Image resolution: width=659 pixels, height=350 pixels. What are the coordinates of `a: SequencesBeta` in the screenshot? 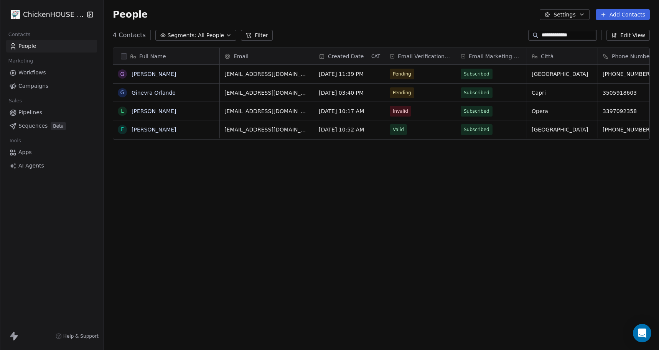 It's located at (51, 126).